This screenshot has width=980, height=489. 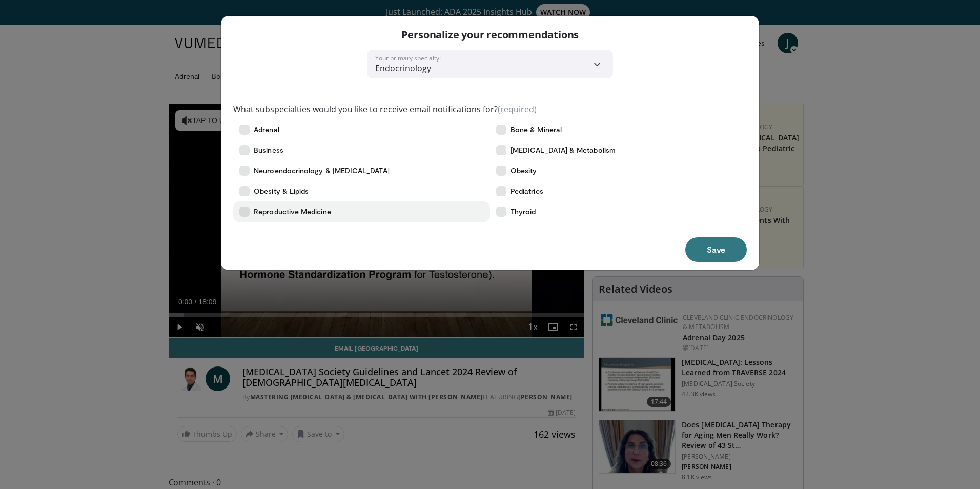 What do you see at coordinates (536, 129) in the screenshot?
I see `span: Bone & Mineral` at bounding box center [536, 129].